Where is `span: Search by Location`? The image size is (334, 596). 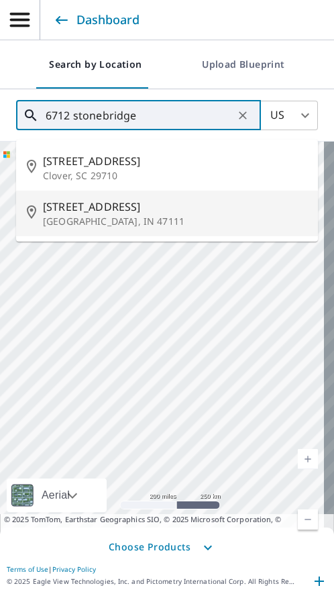 span: Search by Location is located at coordinates (95, 64).